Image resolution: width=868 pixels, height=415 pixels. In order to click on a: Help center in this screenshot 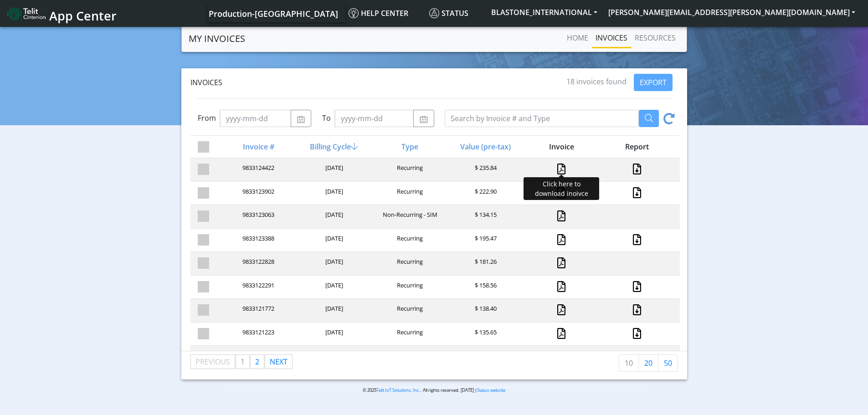, I will do `click(385, 13)`.